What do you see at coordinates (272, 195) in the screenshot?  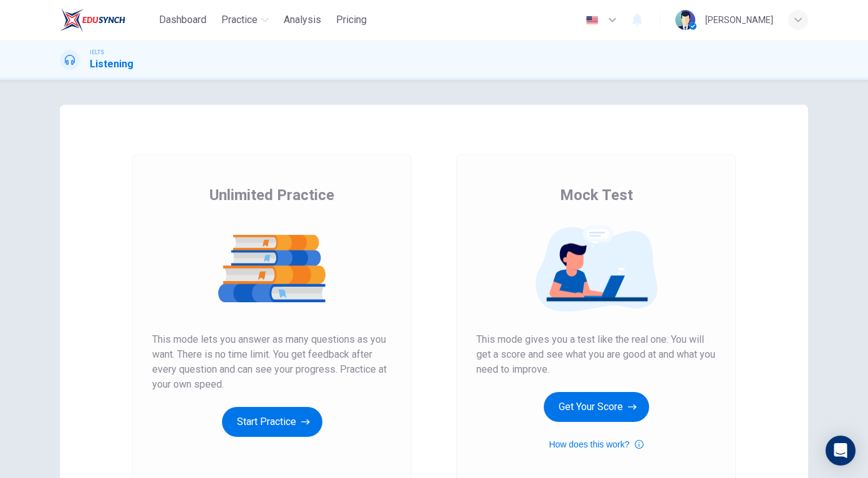 I see `span: Unlimited Practice` at bounding box center [272, 195].